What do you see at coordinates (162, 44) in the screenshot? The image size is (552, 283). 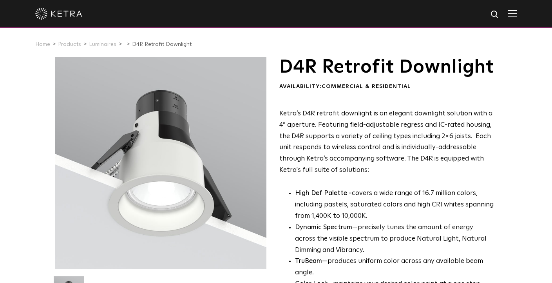 I see `a: D4R Retrofit Downlight` at bounding box center [162, 44].